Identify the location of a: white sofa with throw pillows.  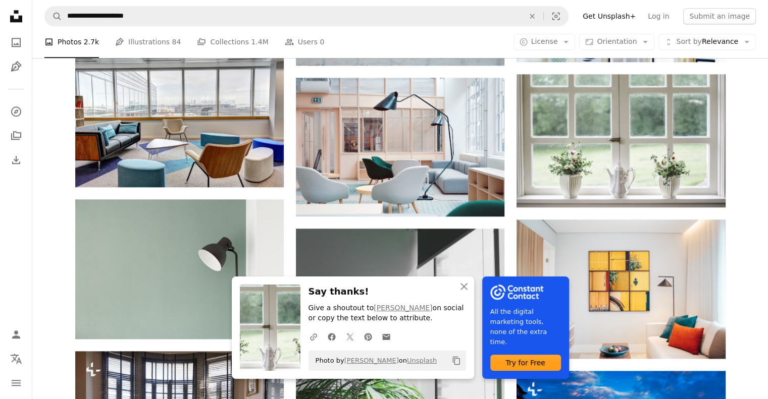
(620, 289).